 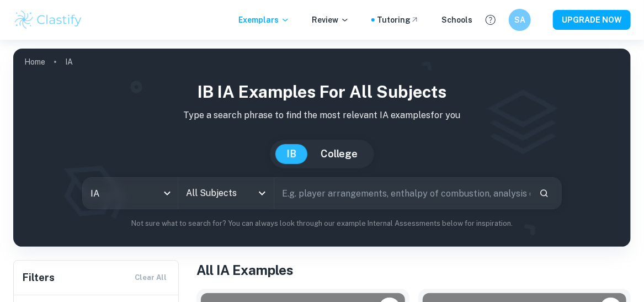 I want to click on img: profile cover, so click(x=322, y=147).